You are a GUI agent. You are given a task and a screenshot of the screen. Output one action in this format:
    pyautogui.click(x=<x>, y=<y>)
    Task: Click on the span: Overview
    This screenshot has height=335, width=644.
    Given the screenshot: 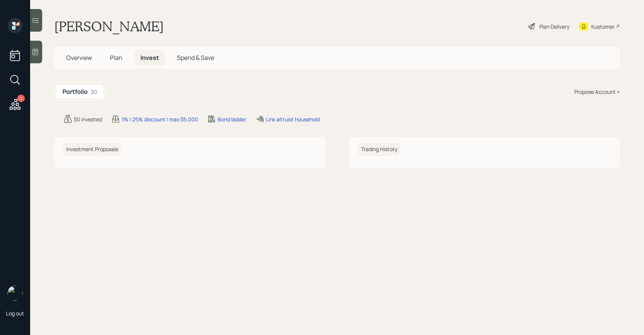 What is the action you would take?
    pyautogui.click(x=79, y=58)
    